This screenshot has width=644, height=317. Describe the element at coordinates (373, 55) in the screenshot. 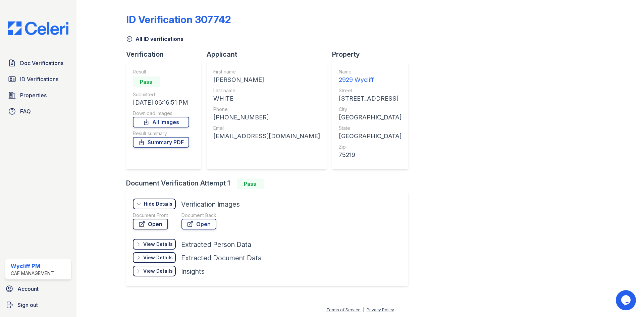

I see `div: Property` at that location.